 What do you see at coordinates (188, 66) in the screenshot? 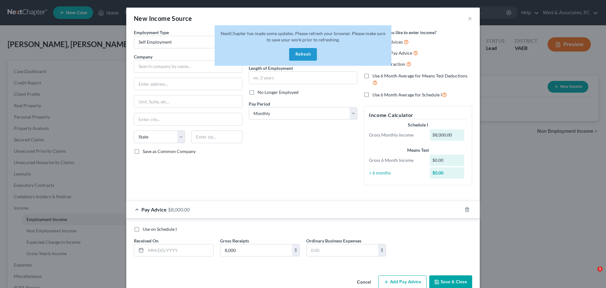
I see `input: Search company by name...` at bounding box center [188, 66].